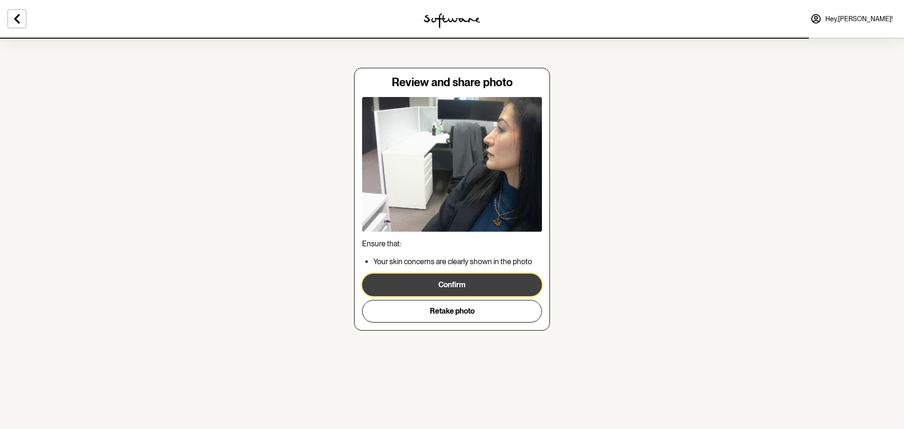  I want to click on h4: Review and share photo, so click(452, 82).